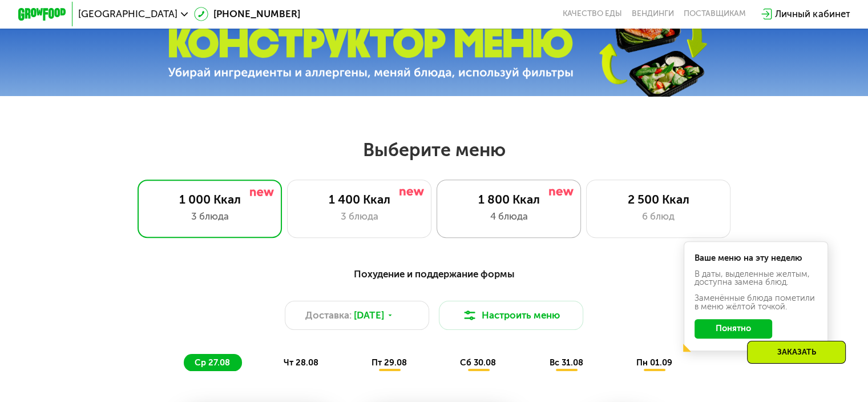 This screenshot has width=868, height=402. What do you see at coordinates (359, 198) in the screenshot?
I see `div: 1 400 Ккал` at bounding box center [359, 198].